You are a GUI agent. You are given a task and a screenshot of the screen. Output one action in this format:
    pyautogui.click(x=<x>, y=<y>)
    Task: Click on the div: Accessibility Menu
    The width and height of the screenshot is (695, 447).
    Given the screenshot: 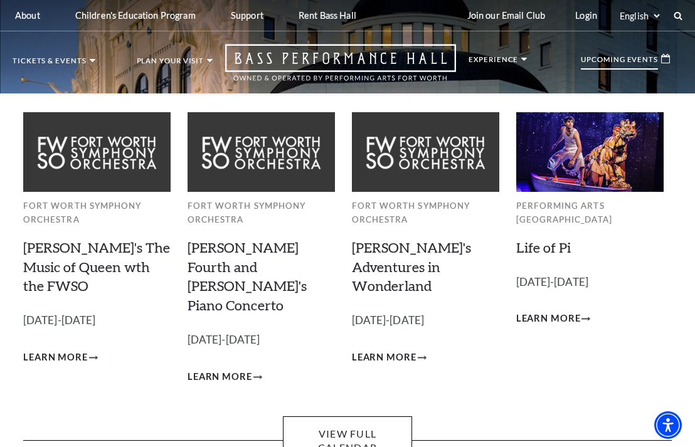 What is the action you would take?
    pyautogui.click(x=668, y=425)
    